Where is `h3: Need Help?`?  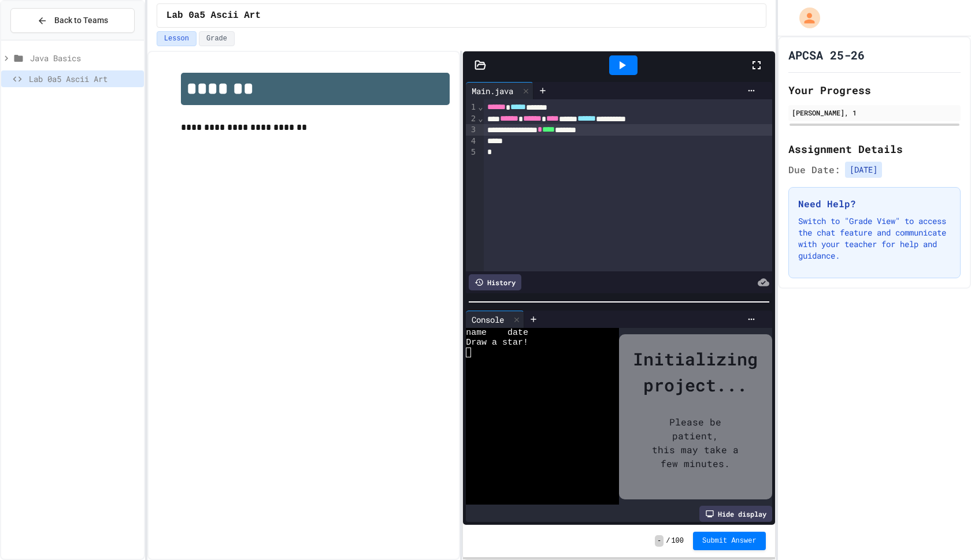
h3: Need Help? is located at coordinates (874, 204).